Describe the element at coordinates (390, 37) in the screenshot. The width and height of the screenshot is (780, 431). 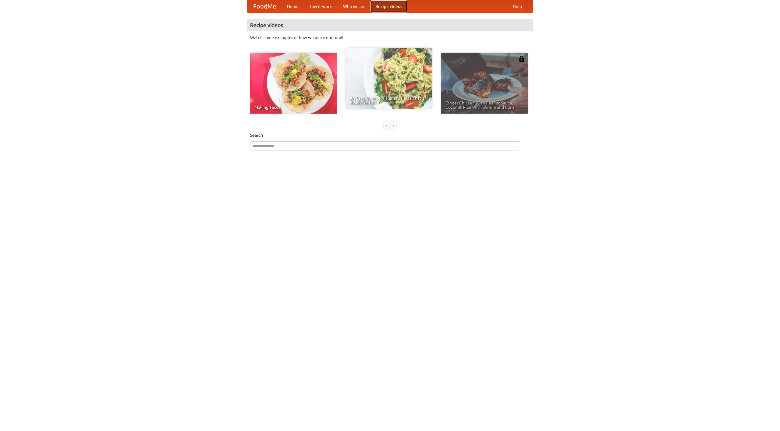
I see `p: Watch some examples of how we make our food!` at that location.